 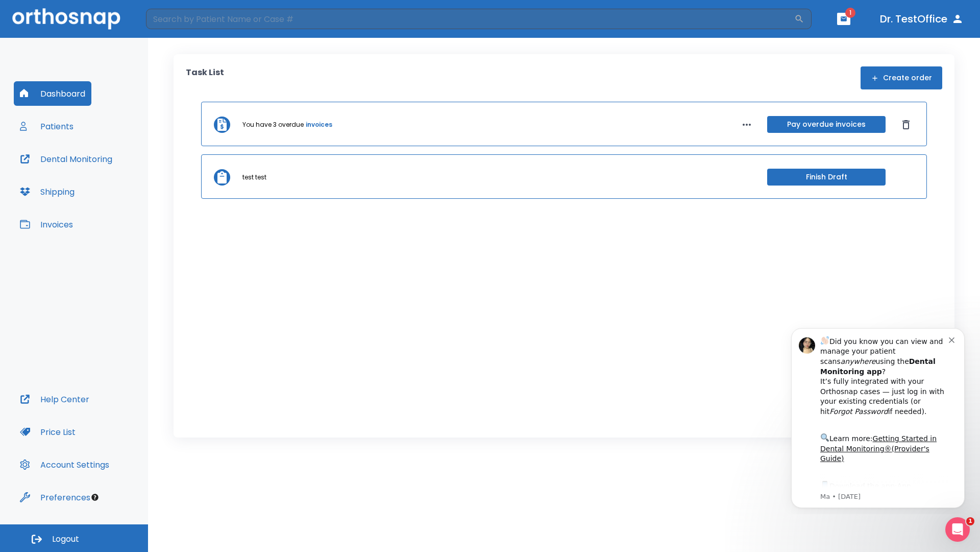 What do you see at coordinates (54, 399) in the screenshot?
I see `a: Help Center` at bounding box center [54, 399].